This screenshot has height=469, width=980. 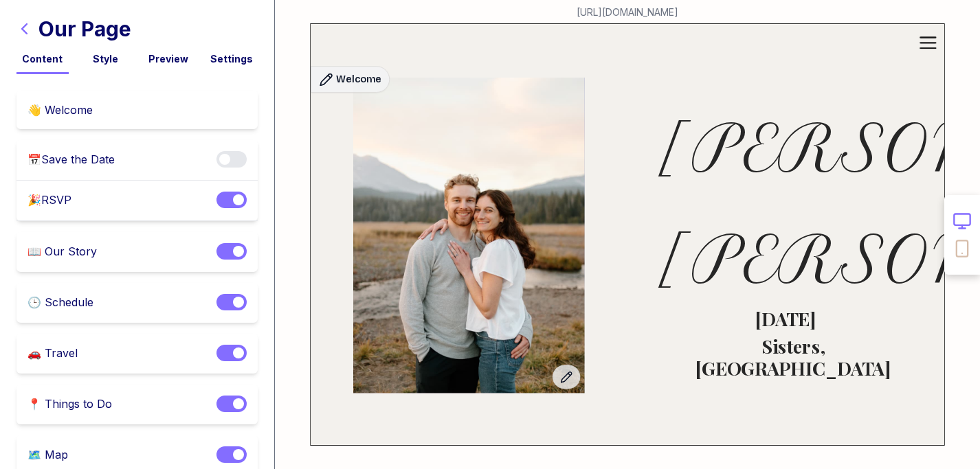 What do you see at coordinates (359, 80) in the screenshot?
I see `span: Welcome` at bounding box center [359, 80].